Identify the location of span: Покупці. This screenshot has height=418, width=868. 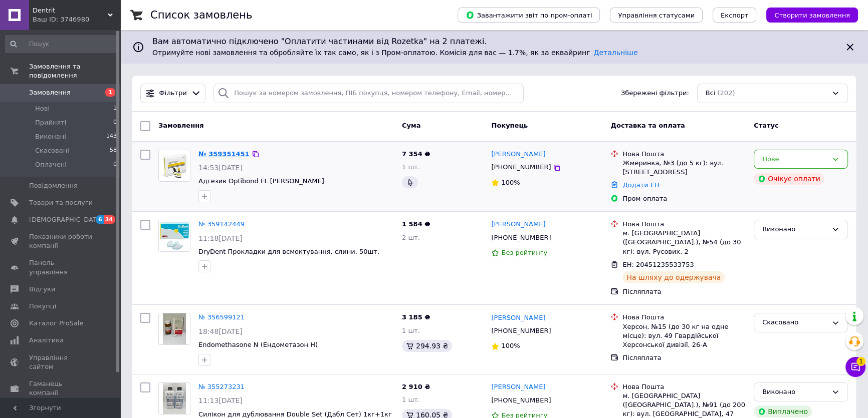
(43, 307).